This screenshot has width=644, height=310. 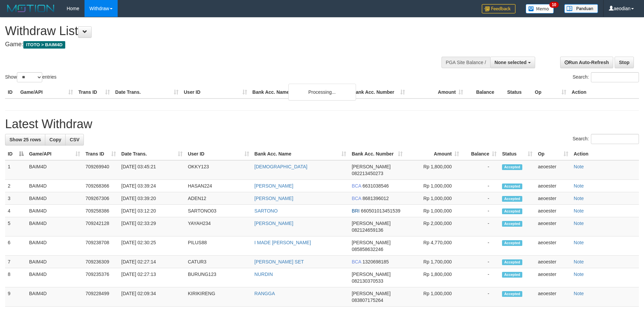 I want to click on td: CATUR3, so click(x=219, y=262).